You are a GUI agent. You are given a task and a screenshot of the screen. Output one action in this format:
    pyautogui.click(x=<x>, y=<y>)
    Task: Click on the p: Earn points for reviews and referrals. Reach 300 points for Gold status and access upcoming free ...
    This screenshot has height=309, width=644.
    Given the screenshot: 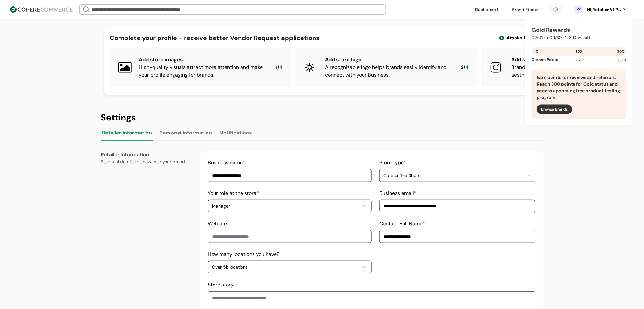 What is the action you would take?
    pyautogui.click(x=579, y=88)
    